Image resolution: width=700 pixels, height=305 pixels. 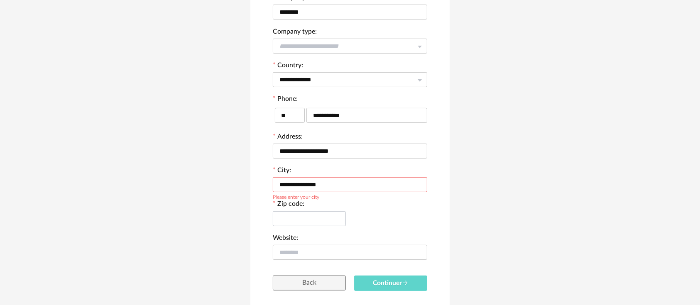 I want to click on button: Continuer, so click(x=391, y=283).